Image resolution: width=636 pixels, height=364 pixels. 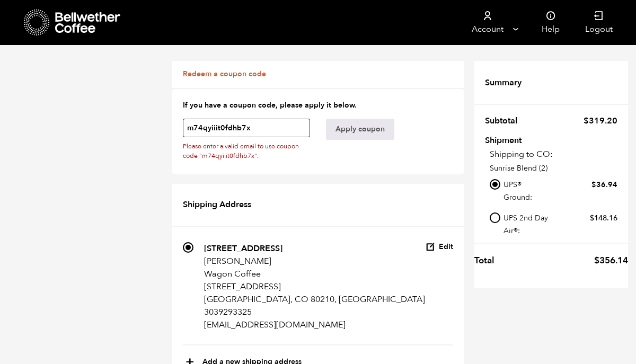 What do you see at coordinates (318, 105) in the screenshot?
I see `p: If you have a coupon code, please apply it below.` at bounding box center [318, 105].